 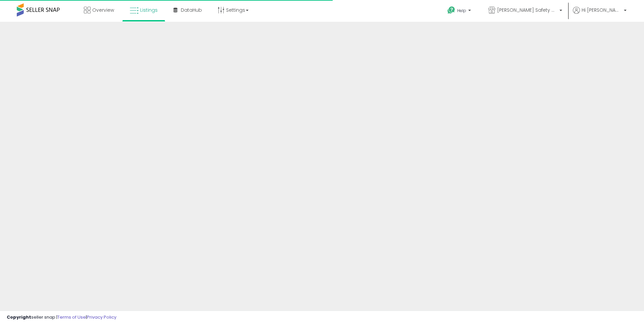 I want to click on i: Get Help, so click(x=451, y=10).